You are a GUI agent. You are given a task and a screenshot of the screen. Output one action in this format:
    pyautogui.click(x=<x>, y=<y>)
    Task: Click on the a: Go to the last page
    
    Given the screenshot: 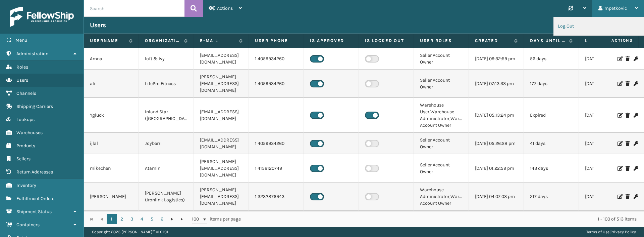 What is the action you would take?
    pyautogui.click(x=182, y=219)
    